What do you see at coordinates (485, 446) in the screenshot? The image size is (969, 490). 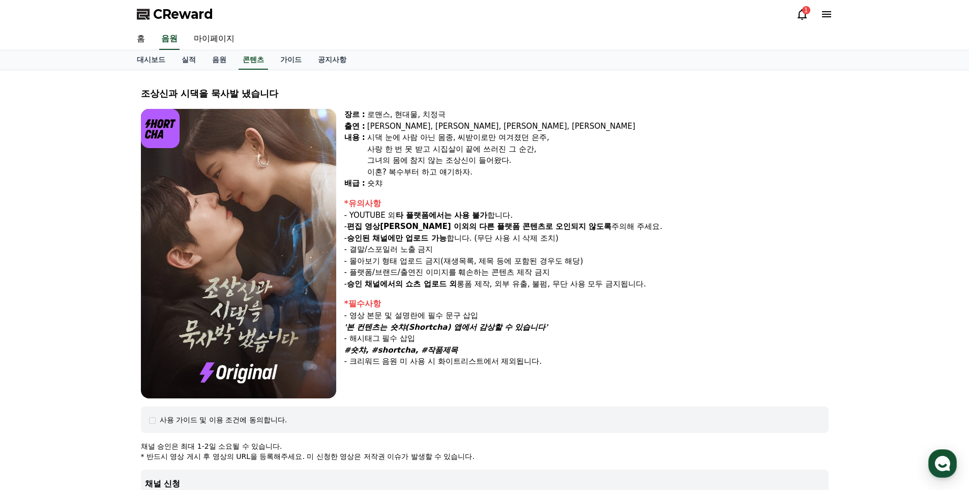 I see `p: 채널 승인은 최대 1-2일 소요될 수 있습니다.` at bounding box center [485, 446].